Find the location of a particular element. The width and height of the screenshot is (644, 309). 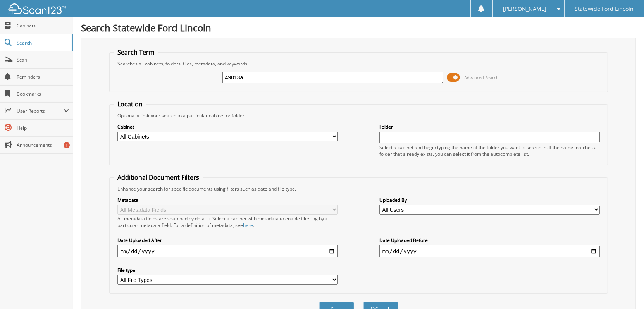

legend: Location is located at coordinates (130, 104).